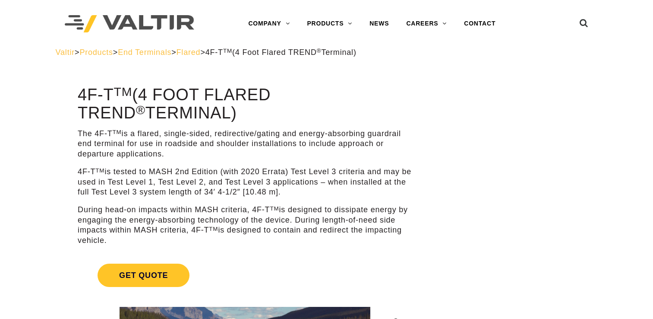 The image size is (653, 319). Describe the element at coordinates (145, 52) in the screenshot. I see `a: End Terminals` at that location.